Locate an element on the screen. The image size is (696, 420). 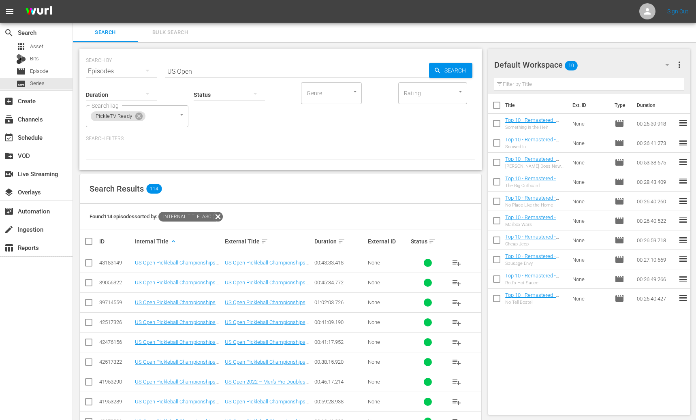
div: 39714559 is located at coordinates (116, 302).